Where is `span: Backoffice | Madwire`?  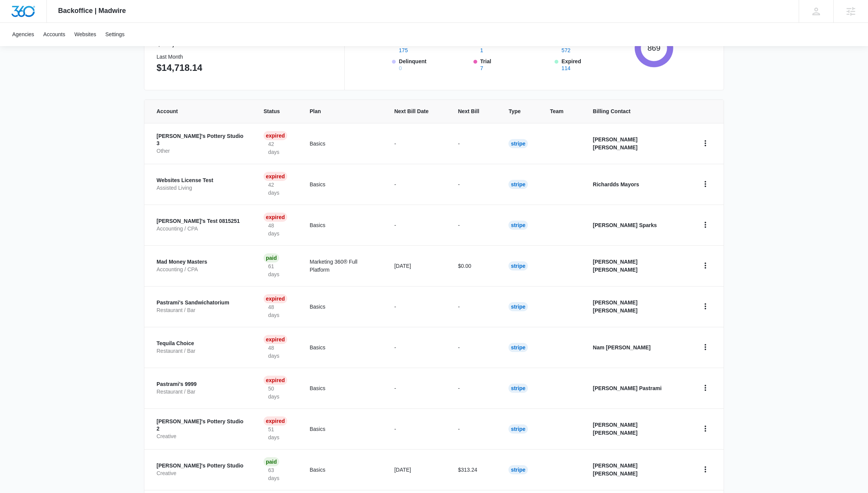
span: Backoffice | Madwire is located at coordinates (92, 11).